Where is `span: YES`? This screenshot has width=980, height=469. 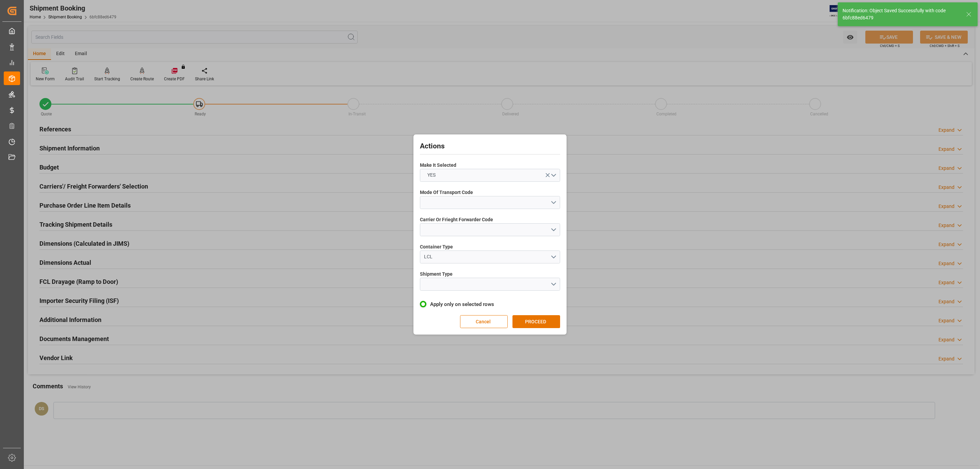
span: YES is located at coordinates (432, 175).